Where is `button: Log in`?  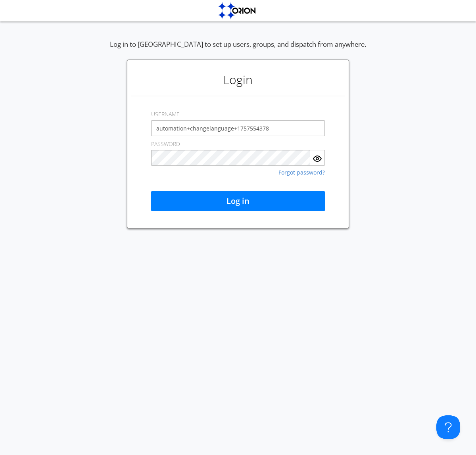
button: Log in is located at coordinates (238, 201).